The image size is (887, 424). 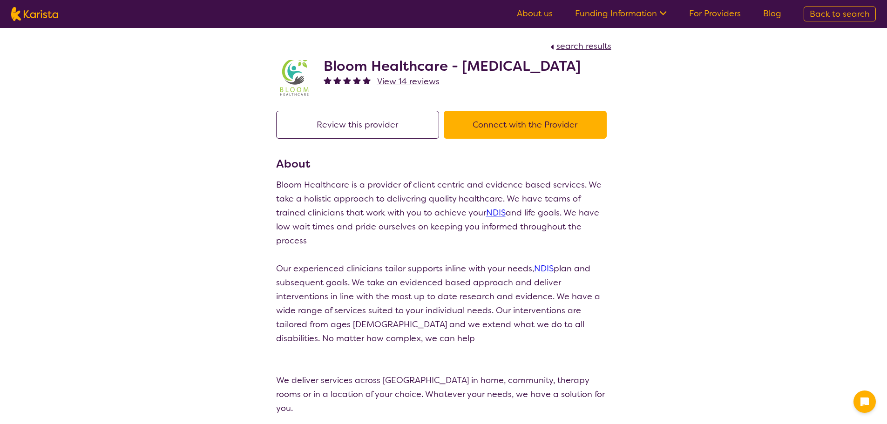 What do you see at coordinates (580, 46) in the screenshot?
I see `a: search results` at bounding box center [580, 46].